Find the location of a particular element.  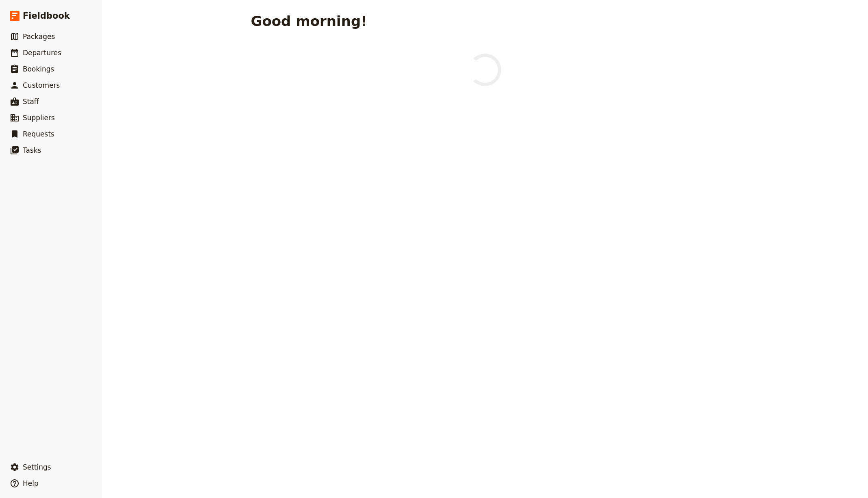

span: Staff is located at coordinates (31, 102).